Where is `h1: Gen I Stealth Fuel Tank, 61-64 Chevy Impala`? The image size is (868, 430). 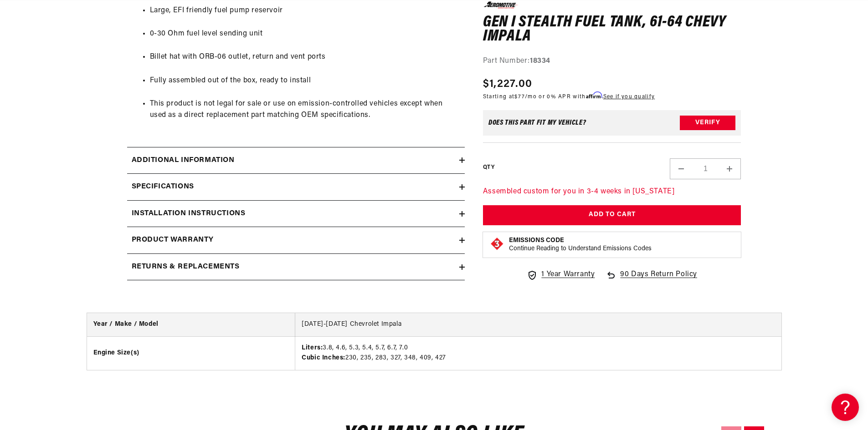
h1: Gen I Stealth Fuel Tank, 61-64 Chevy Impala is located at coordinates (612, 29).